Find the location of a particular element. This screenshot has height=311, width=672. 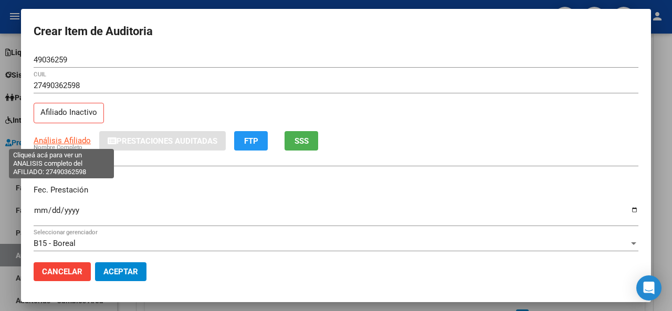

h2: Crear Item de Auditoria is located at coordinates (336, 32).